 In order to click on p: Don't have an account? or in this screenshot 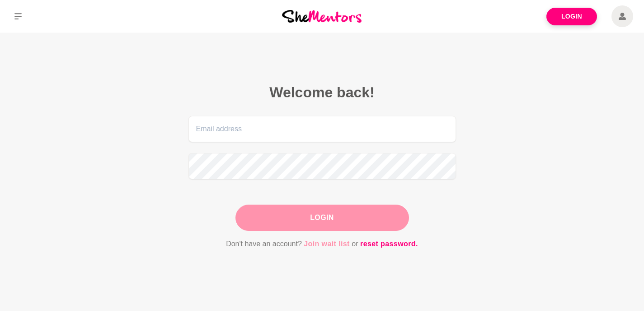, I will do `click(322, 244)`.